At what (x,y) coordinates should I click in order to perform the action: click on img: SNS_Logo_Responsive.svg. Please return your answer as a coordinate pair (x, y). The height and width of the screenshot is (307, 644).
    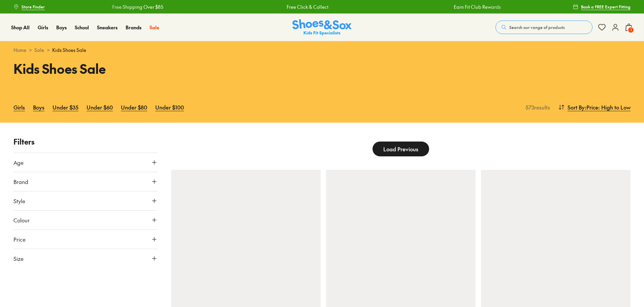
    Looking at the image, I should click on (322, 27).